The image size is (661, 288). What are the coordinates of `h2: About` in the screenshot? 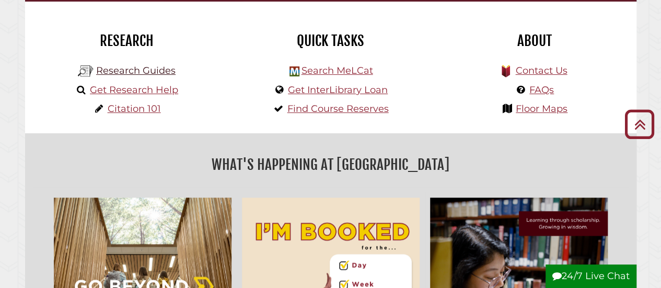 It's located at (535, 41).